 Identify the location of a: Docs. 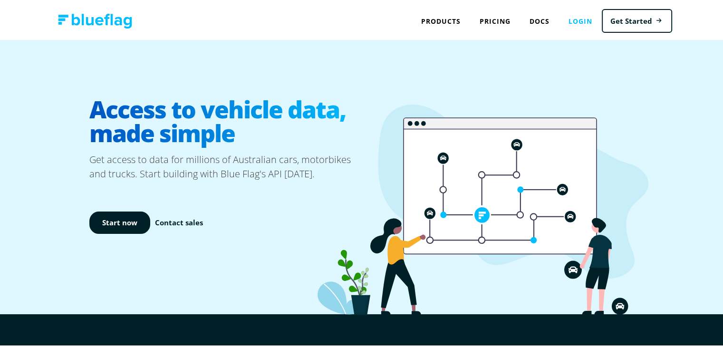
(540, 19).